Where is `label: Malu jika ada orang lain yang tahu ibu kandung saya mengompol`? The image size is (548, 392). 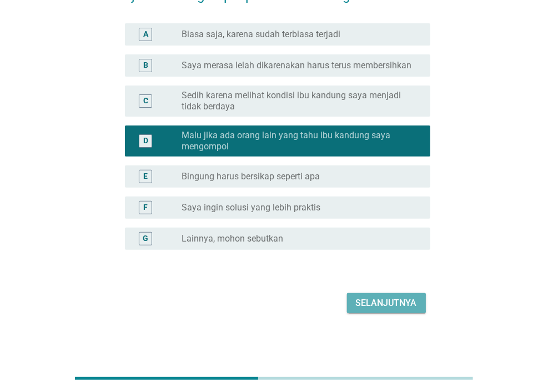 label: Malu jika ada orang lain yang tahu ibu kandung saya mengompol is located at coordinates (297, 141).